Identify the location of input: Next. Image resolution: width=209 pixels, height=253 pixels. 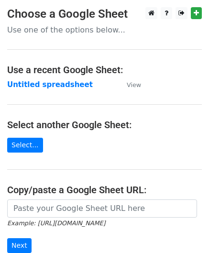
(19, 245).